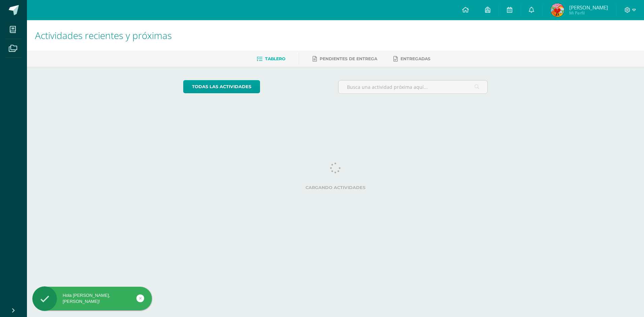 This screenshot has height=317, width=644. Describe the element at coordinates (222, 87) in the screenshot. I see `a: todas las Actividades` at that location.